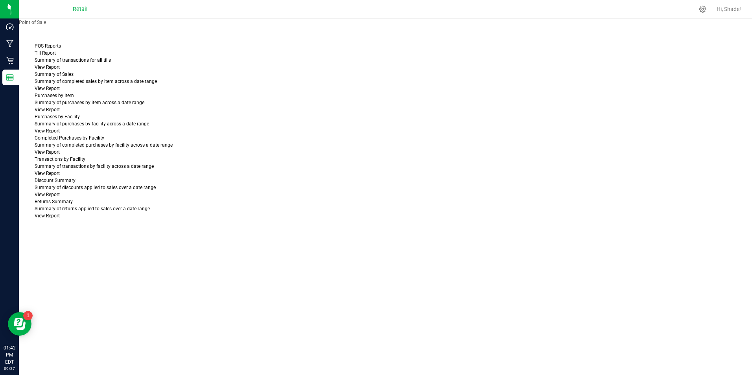  What do you see at coordinates (103, 145) in the screenshot?
I see `span: Summary of completed purchases by facility across a date range` at bounding box center [103, 145].